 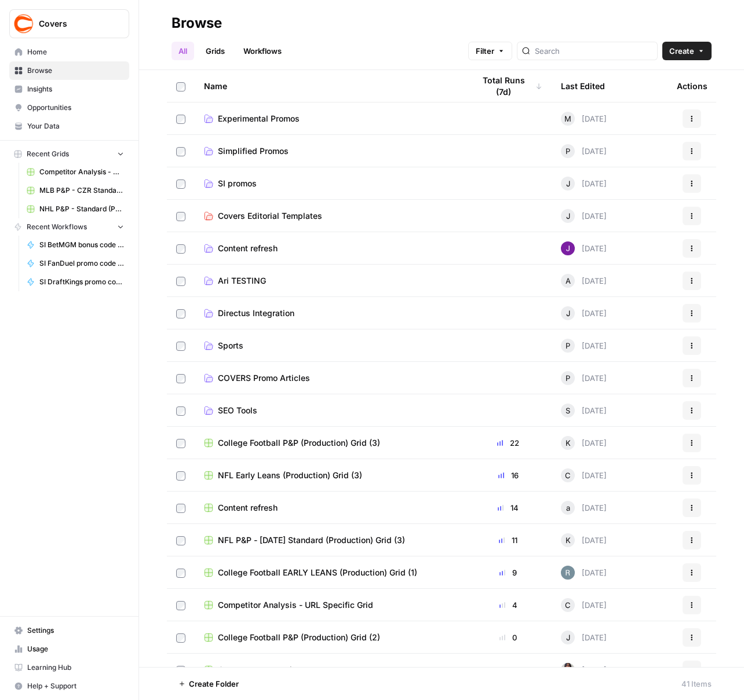 What do you see at coordinates (75, 89) in the screenshot?
I see `span: Insights` at bounding box center [75, 89].